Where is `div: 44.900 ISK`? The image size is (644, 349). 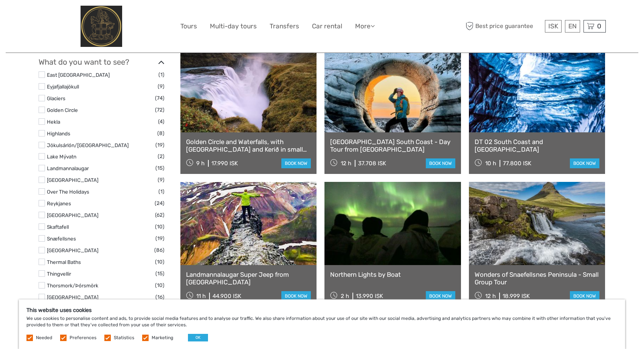 div: 44.900 ISK is located at coordinates (227, 296).